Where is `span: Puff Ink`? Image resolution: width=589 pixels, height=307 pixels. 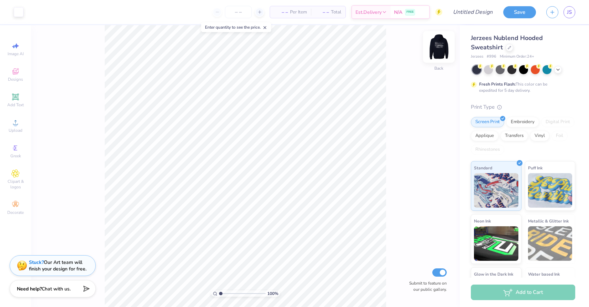 span: Puff Ink is located at coordinates (535, 167).